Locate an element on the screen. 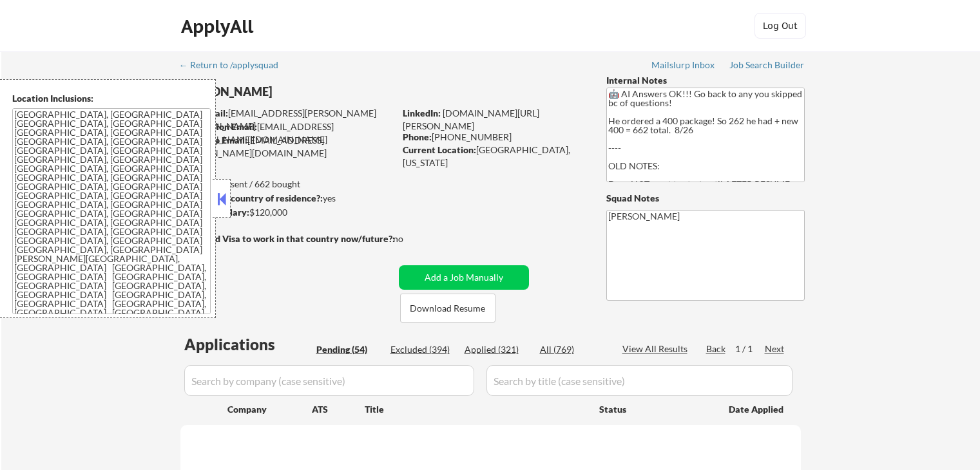  div: Excluded (394) is located at coordinates (423, 350).